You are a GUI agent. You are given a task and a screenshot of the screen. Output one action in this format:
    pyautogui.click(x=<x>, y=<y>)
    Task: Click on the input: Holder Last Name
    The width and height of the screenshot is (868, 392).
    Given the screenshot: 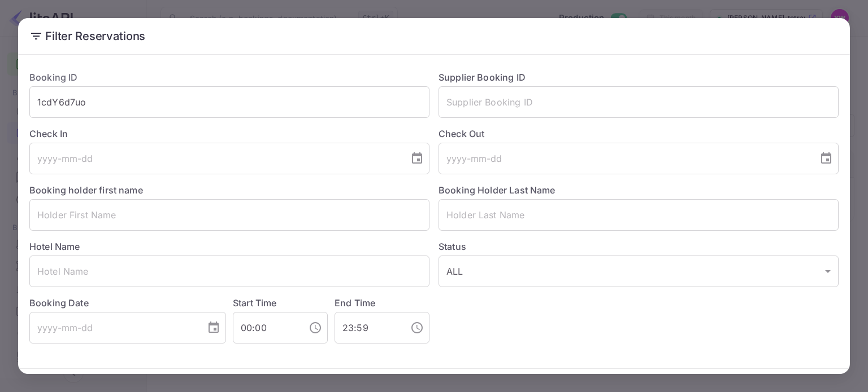 What is the action you would take?
    pyautogui.click(x=639, y=215)
    